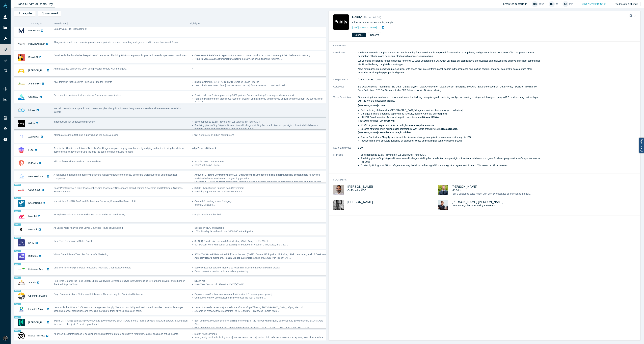  Describe the element at coordinates (32, 110) in the screenshot. I see `a: Infis AI` at that location.